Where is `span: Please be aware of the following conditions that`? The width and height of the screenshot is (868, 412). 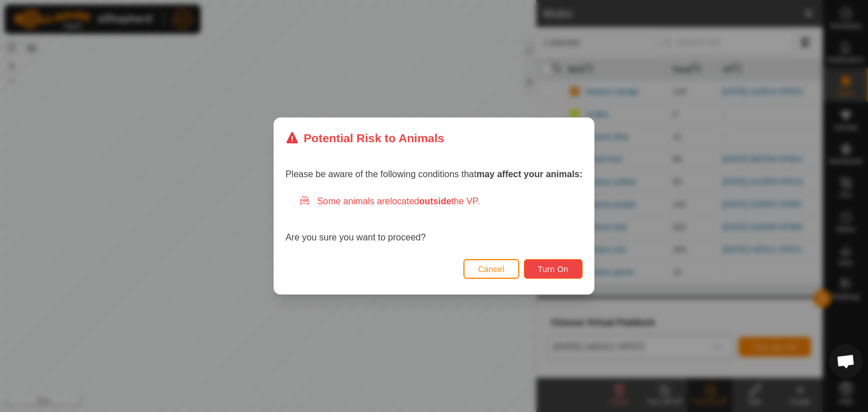
span: Please be aware of the following conditions that is located at coordinates (434, 174).